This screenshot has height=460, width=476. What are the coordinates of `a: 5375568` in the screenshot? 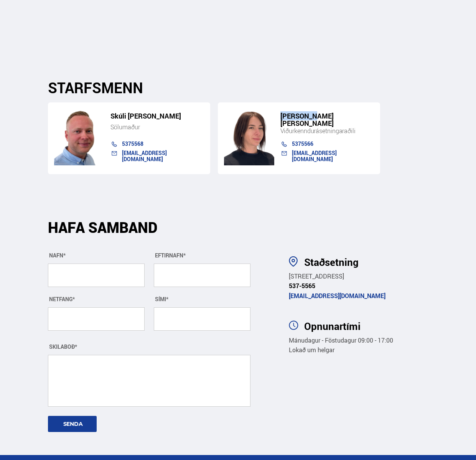 It's located at (133, 143).